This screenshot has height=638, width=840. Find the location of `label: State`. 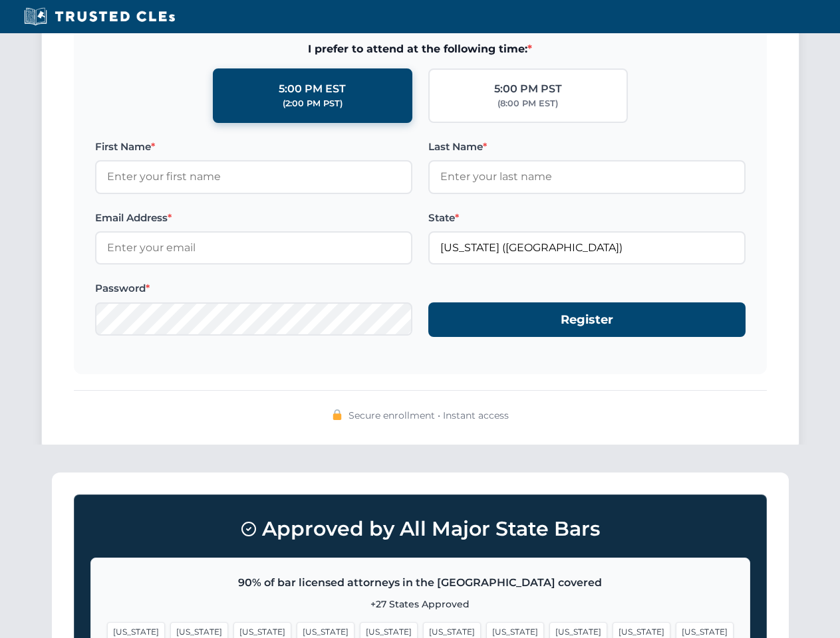

label: State is located at coordinates (586, 218).